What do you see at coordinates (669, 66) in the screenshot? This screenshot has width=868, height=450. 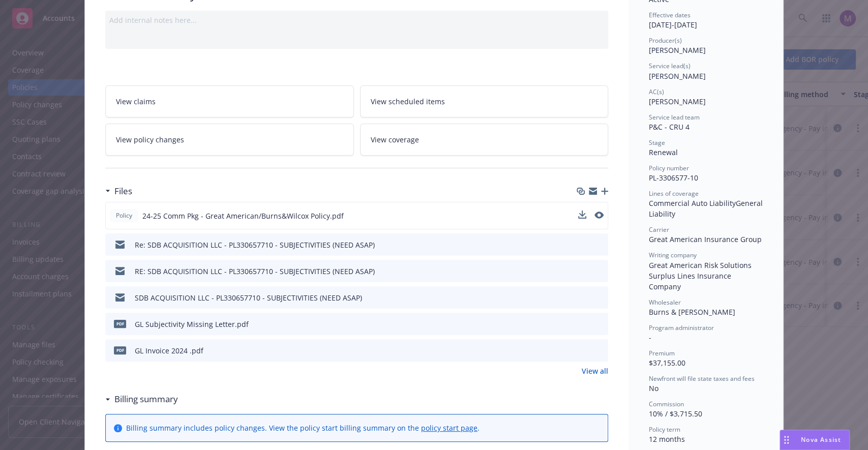 I see `span: Service lead(s)` at bounding box center [669, 66].